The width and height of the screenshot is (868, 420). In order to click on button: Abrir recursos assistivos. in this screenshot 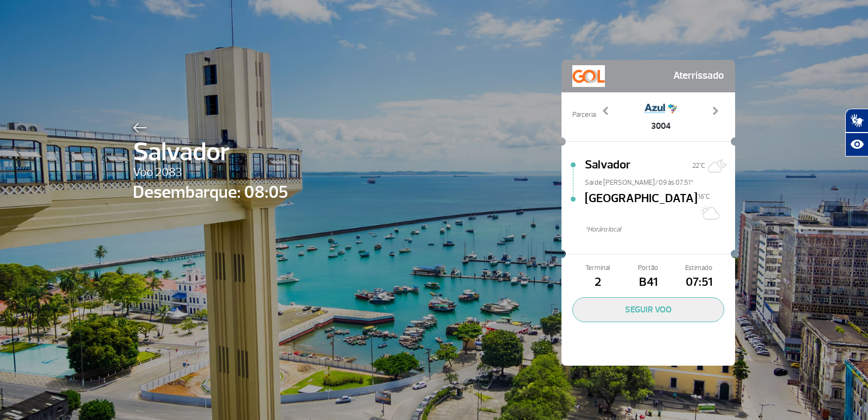, I will do `click(857, 144)`.